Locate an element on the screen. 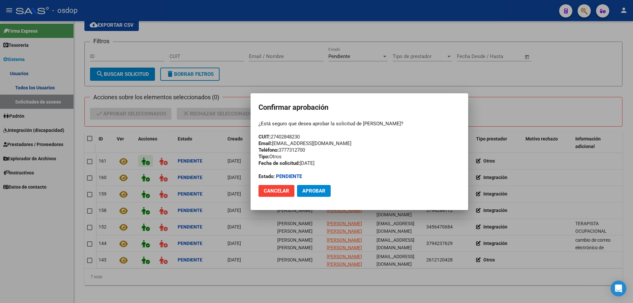  button: Cancelar is located at coordinates (276, 191).